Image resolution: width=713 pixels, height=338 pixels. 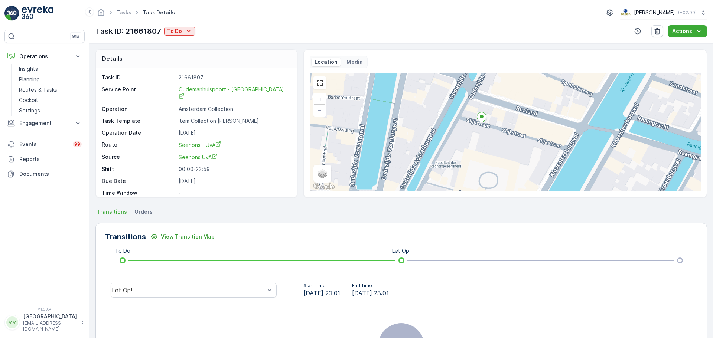 What do you see at coordinates (29, 111) in the screenshot?
I see `p: Settings` at bounding box center [29, 111].